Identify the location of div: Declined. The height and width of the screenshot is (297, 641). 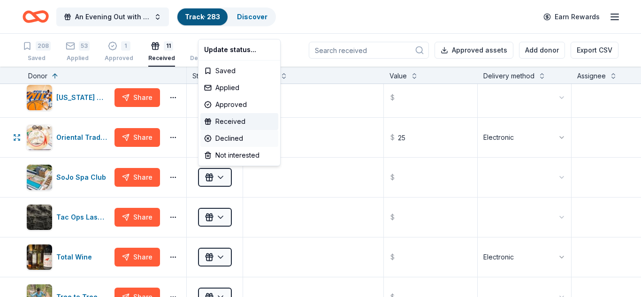
(239, 138).